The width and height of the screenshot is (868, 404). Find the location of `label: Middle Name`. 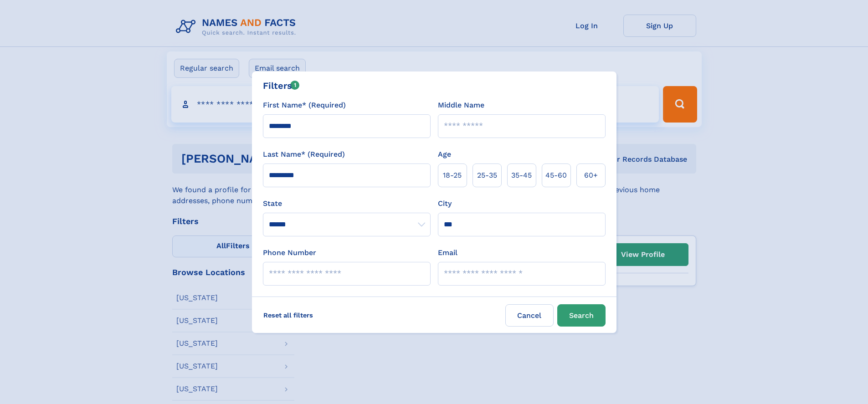

label: Middle Name is located at coordinates (461, 105).